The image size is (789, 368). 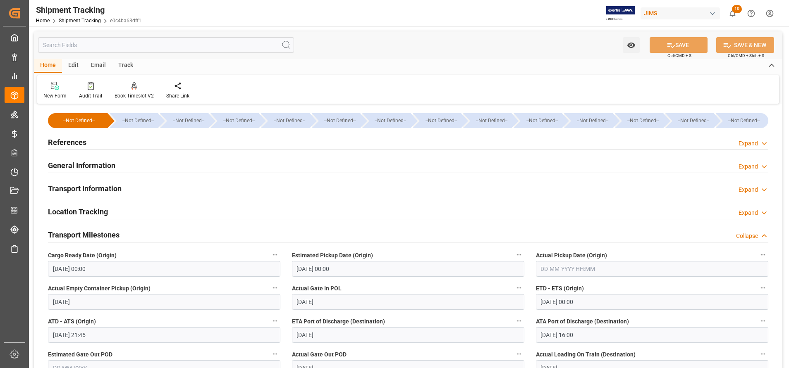 What do you see at coordinates (747, 236) in the screenshot?
I see `div: Collapse` at bounding box center [747, 236].